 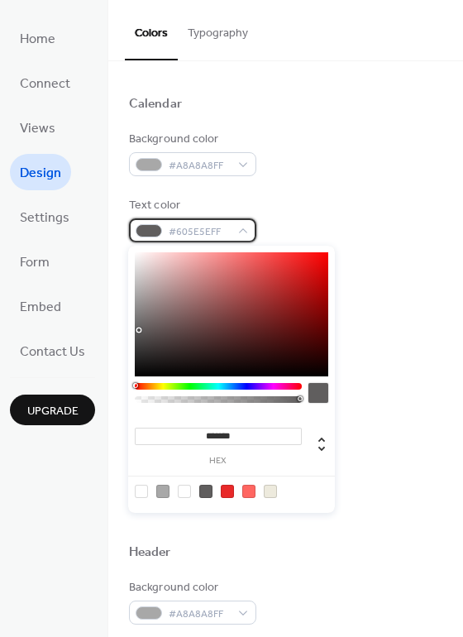 What do you see at coordinates (45, 218) in the screenshot?
I see `span: Settings` at bounding box center [45, 218].